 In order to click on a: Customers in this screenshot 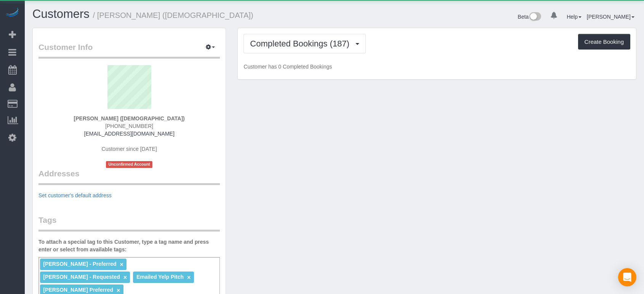, I will do `click(61, 14)`.